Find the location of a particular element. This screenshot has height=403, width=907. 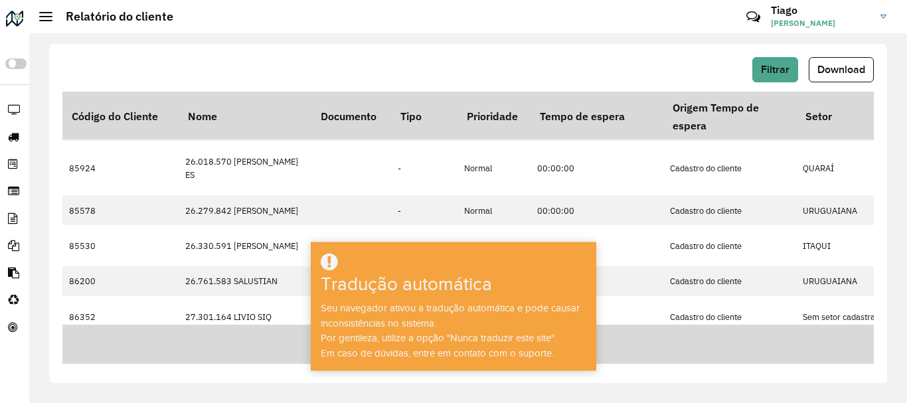

font: 26.761.583 SALUSTIAN is located at coordinates (231, 281).